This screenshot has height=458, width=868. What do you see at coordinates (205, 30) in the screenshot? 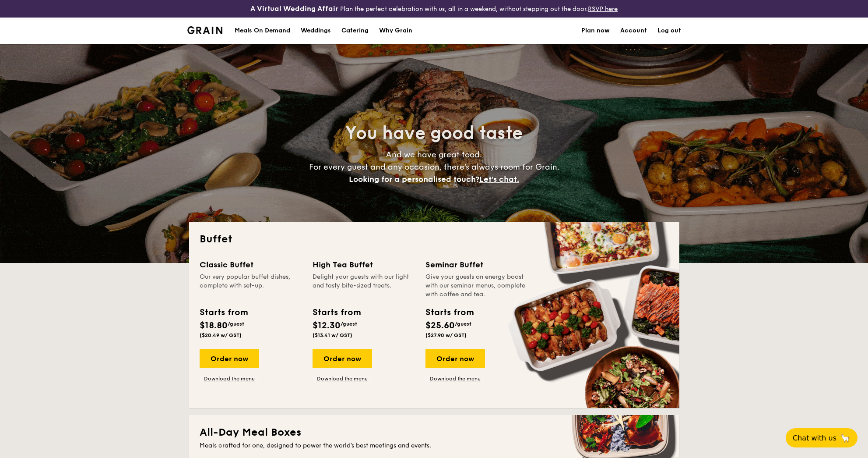
I see `img: Grain` at bounding box center [205, 30].